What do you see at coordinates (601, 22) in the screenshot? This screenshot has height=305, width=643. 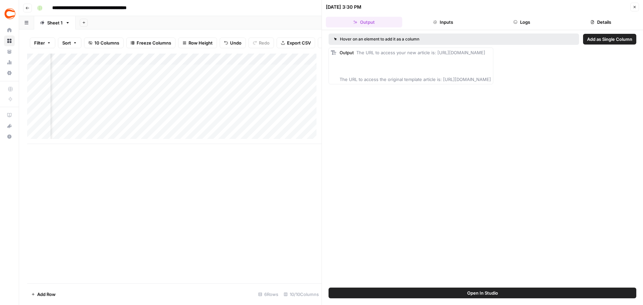 I see `button: Details` at bounding box center [601, 22].